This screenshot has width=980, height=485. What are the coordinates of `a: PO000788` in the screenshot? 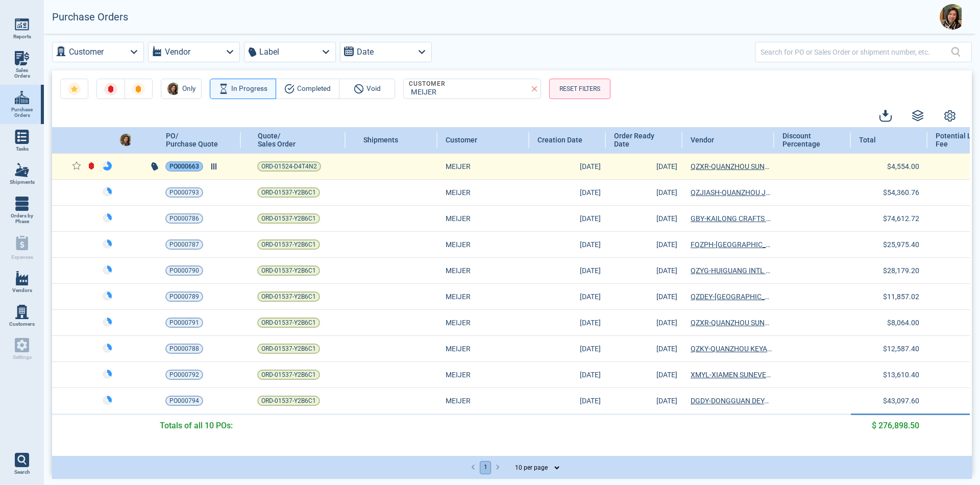 It's located at (184, 349).